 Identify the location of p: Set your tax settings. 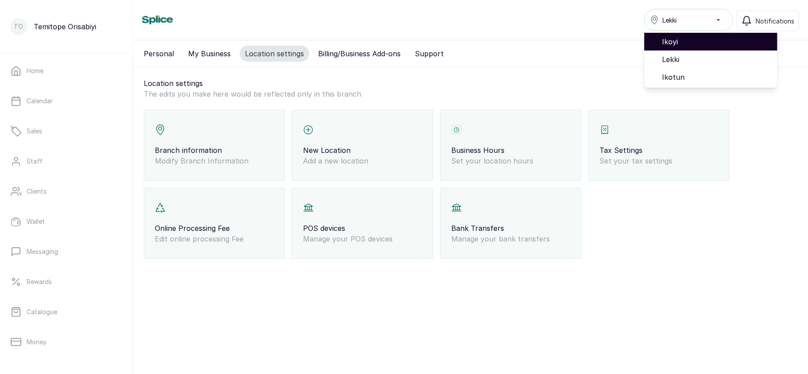
(659, 161).